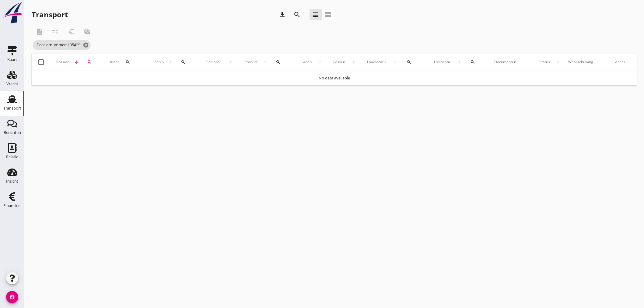 The image size is (644, 308). Describe the element at coordinates (306, 62) in the screenshot. I see `span: Laden` at that location.